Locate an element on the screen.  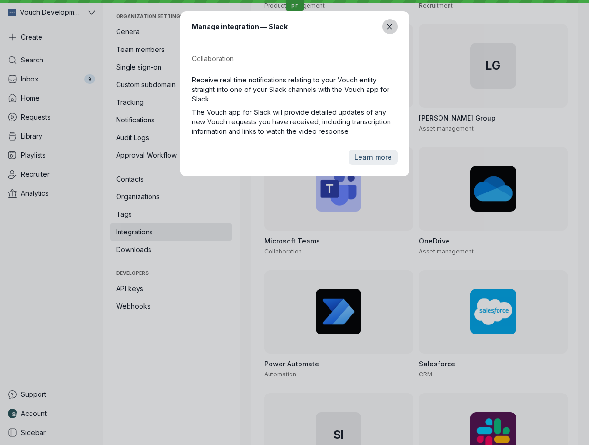
span: Learn more is located at coordinates (373, 157).